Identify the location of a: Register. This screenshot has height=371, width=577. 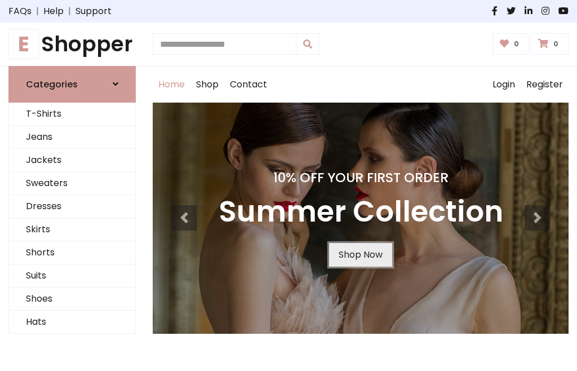
(545, 85).